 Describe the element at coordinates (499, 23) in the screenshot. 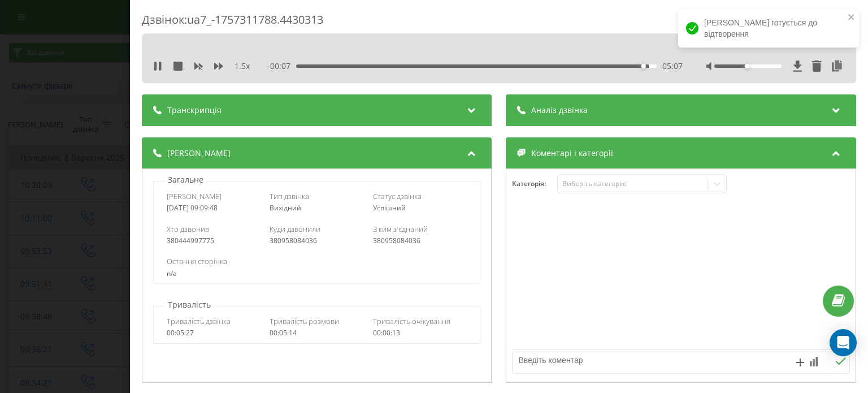

I see `div: Дзвінок : ua7_-1757311788.4430313` at that location.